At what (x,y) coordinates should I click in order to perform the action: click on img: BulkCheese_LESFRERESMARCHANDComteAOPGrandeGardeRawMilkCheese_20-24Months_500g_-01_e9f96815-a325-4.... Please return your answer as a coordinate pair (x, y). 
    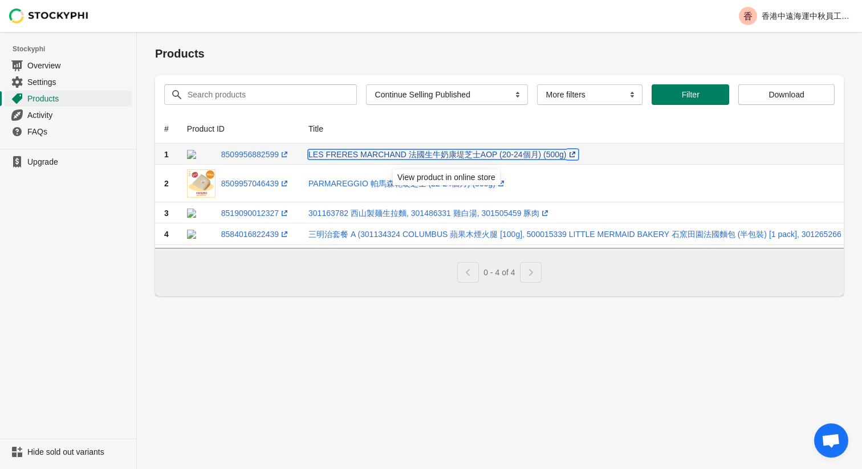
    Looking at the image, I should click on (201, 155).